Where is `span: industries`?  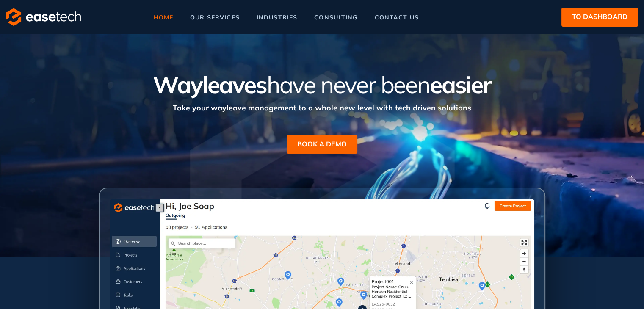 span: industries is located at coordinates (277, 17).